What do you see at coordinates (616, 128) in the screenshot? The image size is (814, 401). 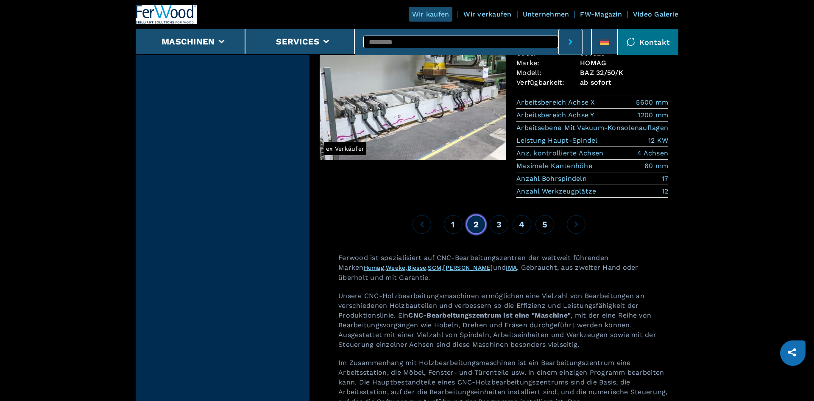 I see `em: Mit Vakuum-Konsolenauflagen` at bounding box center [616, 128].